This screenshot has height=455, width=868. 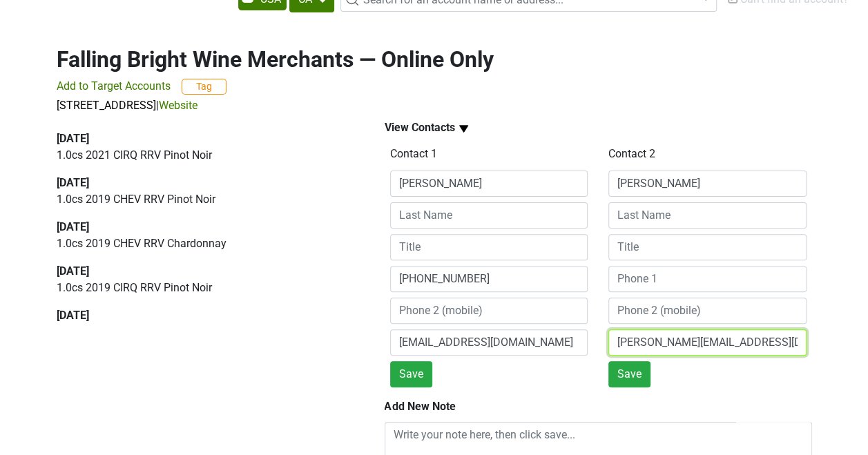 What do you see at coordinates (205, 244) in the screenshot?
I see `p: 1.0 cs 2019 CHEV RRV Chardonnay` at bounding box center [205, 244].